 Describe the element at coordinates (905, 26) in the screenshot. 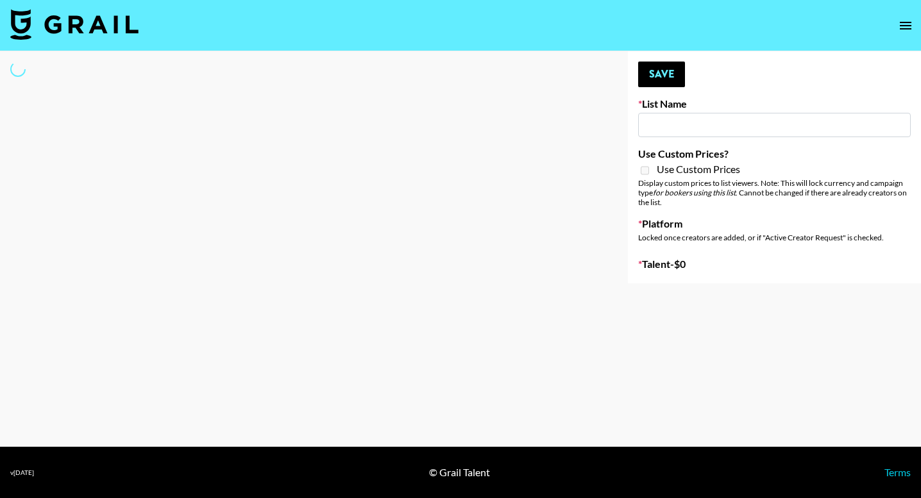

I see `button: open drawer` at that location.